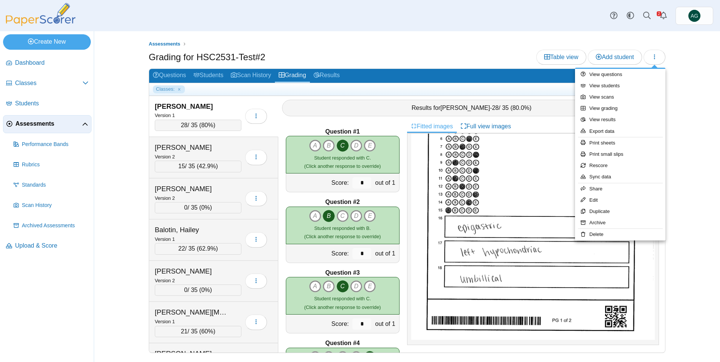  What do you see at coordinates (615, 57) in the screenshot?
I see `span: Add student` at bounding box center [615, 57].